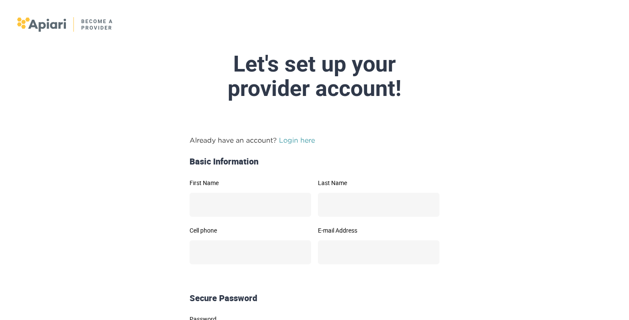  Describe the element at coordinates (65, 24) in the screenshot. I see `img: logo` at that location.